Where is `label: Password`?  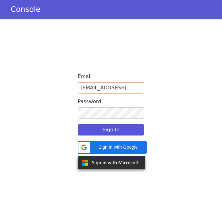
label: Password is located at coordinates (111, 101).